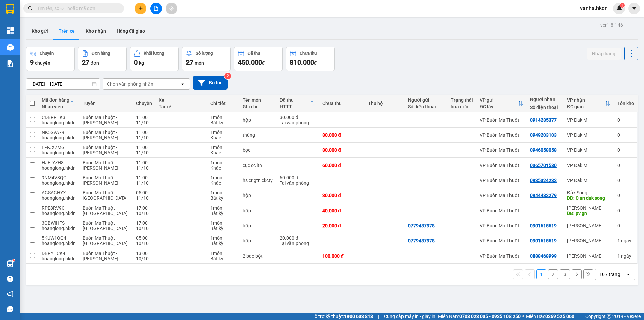 Image resolution: width=644 pixels, height=320 pixels. What do you see at coordinates (295, 107) in the screenshot?
I see `div: HTTT` at bounding box center [295, 107].